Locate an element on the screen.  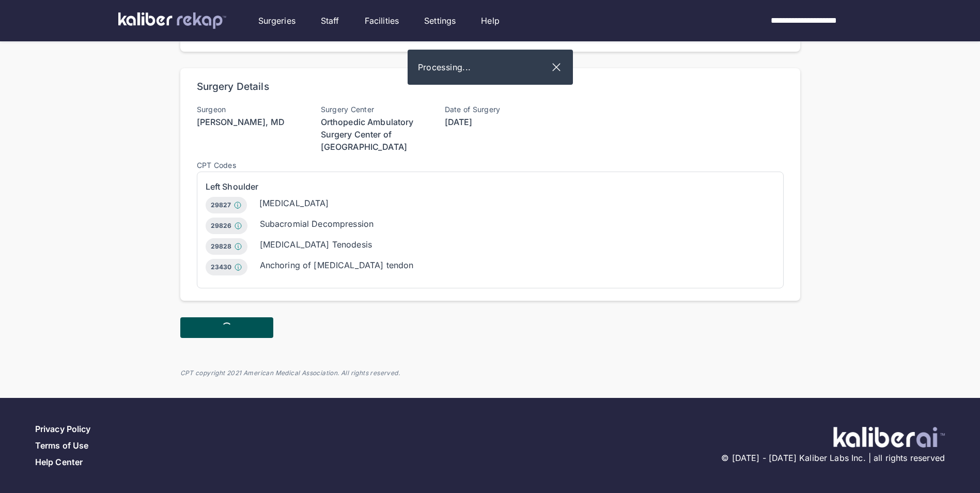
div: Left Shoulder is located at coordinates (490, 187).